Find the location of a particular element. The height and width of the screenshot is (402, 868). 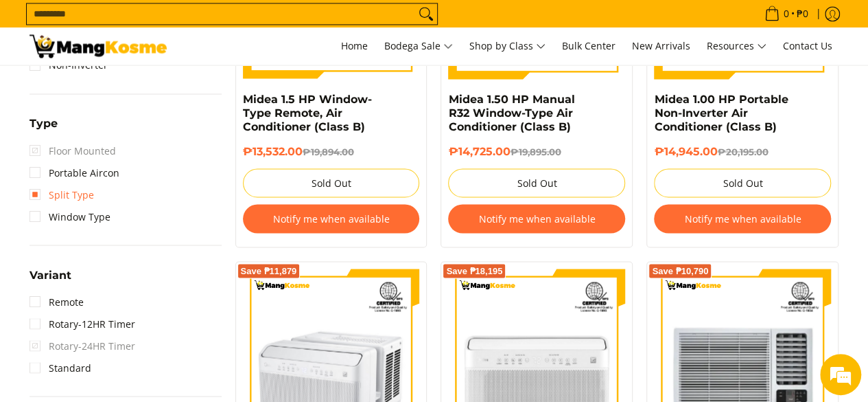

button: Search is located at coordinates (427, 14).